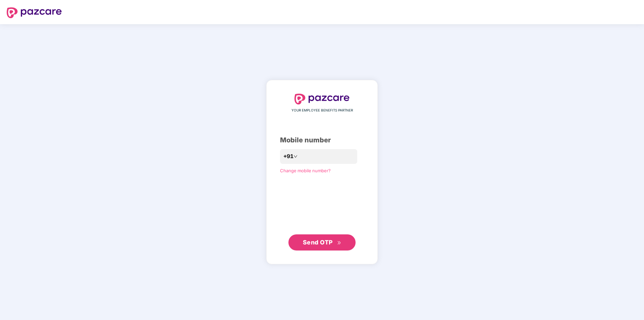  I want to click on span: down, so click(295, 156).